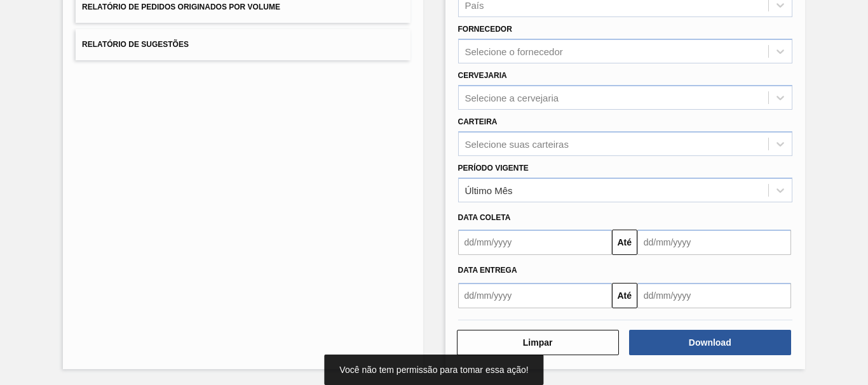 The image size is (868, 385). I want to click on button: Relatório de Sugestões, so click(243, 44).